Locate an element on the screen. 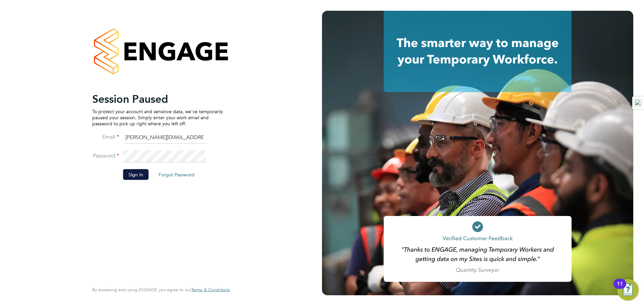 The image size is (644, 306). button: Forgot Password is located at coordinates (176, 174).